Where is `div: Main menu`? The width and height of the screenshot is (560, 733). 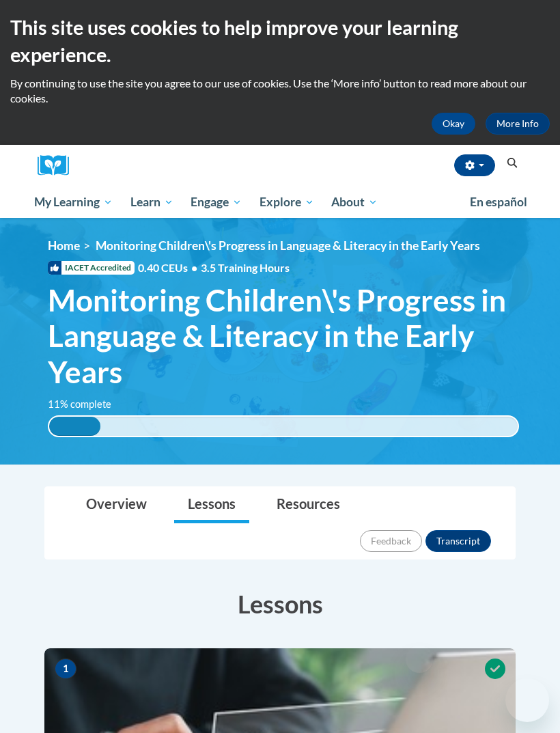
div: Main menu is located at coordinates (280, 202).